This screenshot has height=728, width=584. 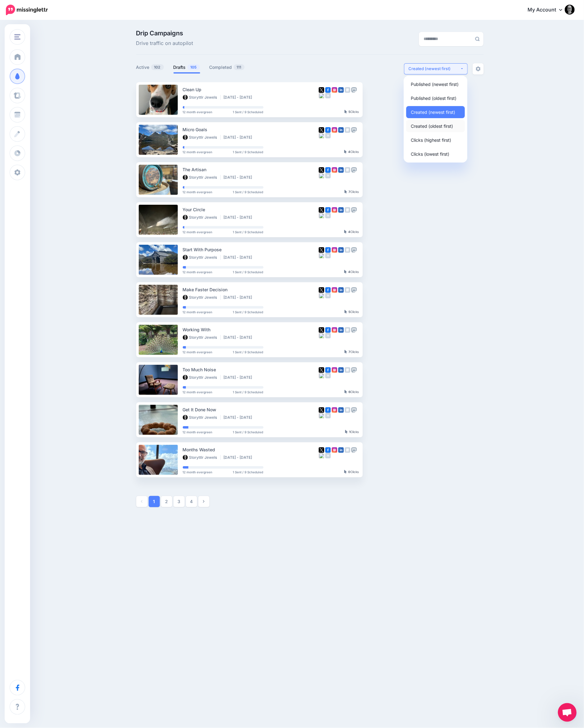 What do you see at coordinates (164, 33) in the screenshot?
I see `span: Drip Campaigns` at bounding box center [164, 33].